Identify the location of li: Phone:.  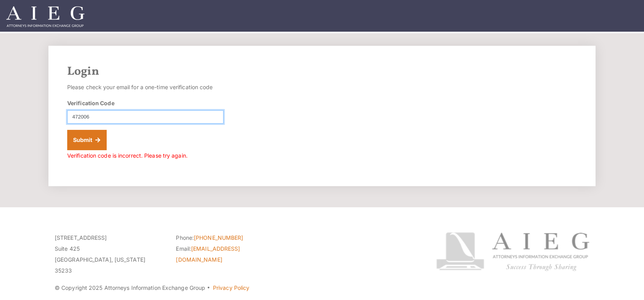
(231, 237).